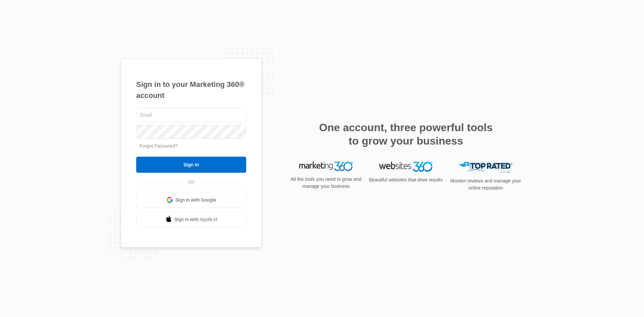 The image size is (644, 317). I want to click on span: Sign in with Apple Id, so click(196, 219).